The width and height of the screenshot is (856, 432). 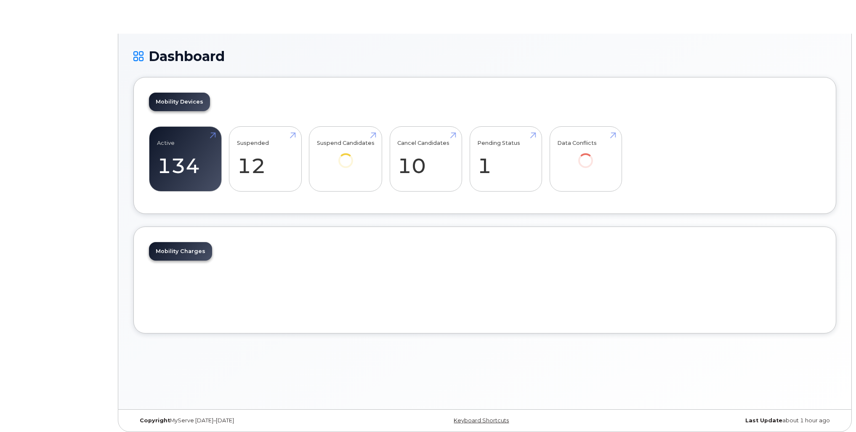 What do you see at coordinates (155, 420) in the screenshot?
I see `strong: Copyright` at bounding box center [155, 420].